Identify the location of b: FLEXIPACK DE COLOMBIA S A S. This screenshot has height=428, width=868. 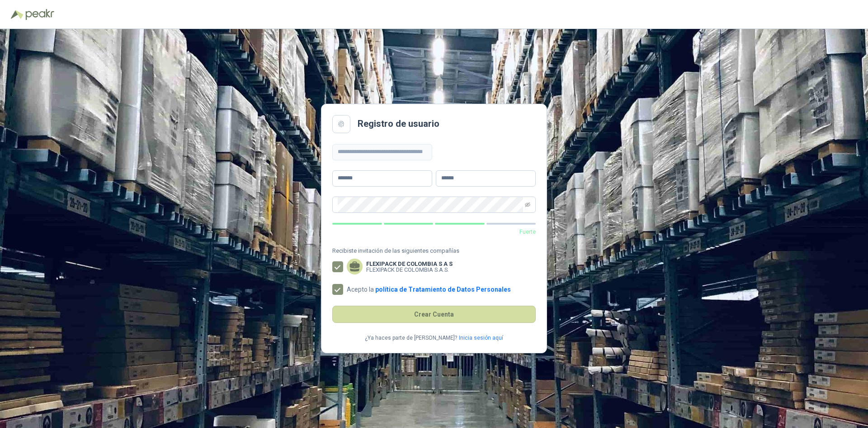
(409, 264).